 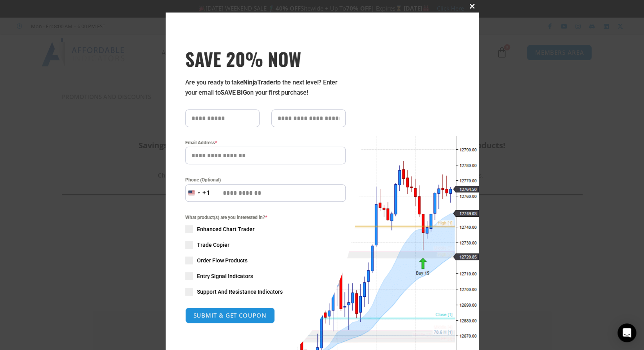 I want to click on strong: SAVE BIG, so click(x=233, y=92).